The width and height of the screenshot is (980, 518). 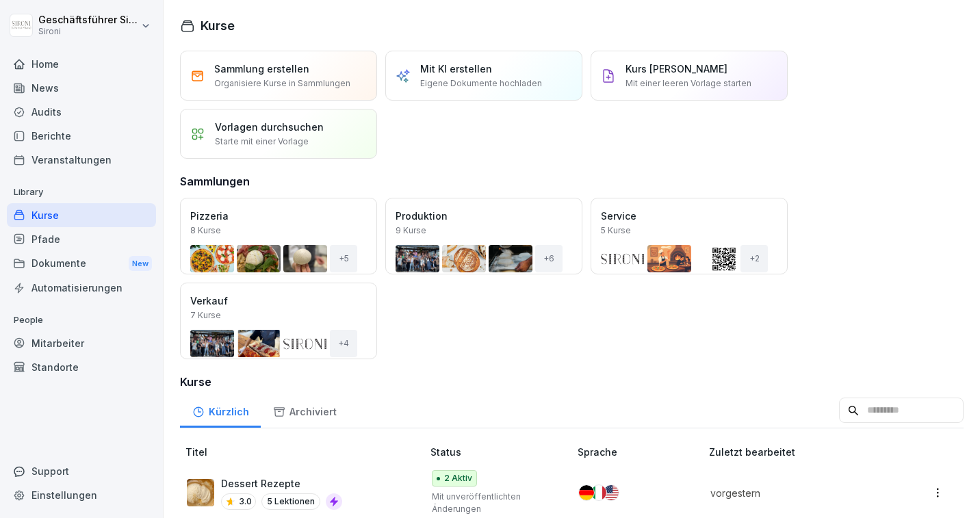 I want to click on div: Home, so click(x=81, y=64).